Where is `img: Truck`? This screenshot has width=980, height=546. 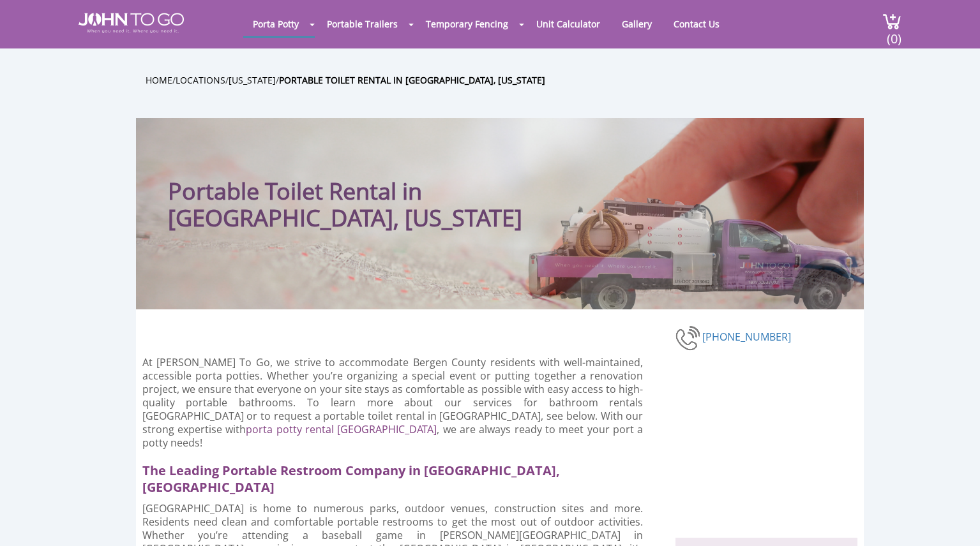 img: Truck is located at coordinates (685, 250).